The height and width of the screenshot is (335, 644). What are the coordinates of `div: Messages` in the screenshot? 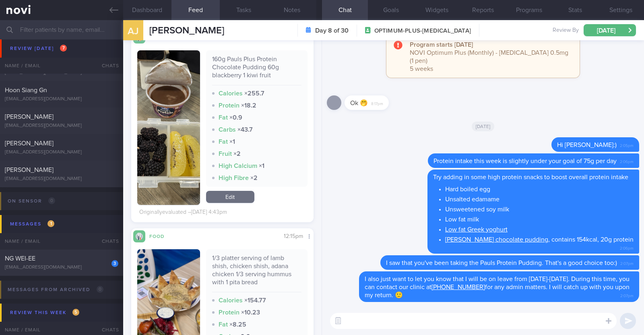 It's located at (32, 224).